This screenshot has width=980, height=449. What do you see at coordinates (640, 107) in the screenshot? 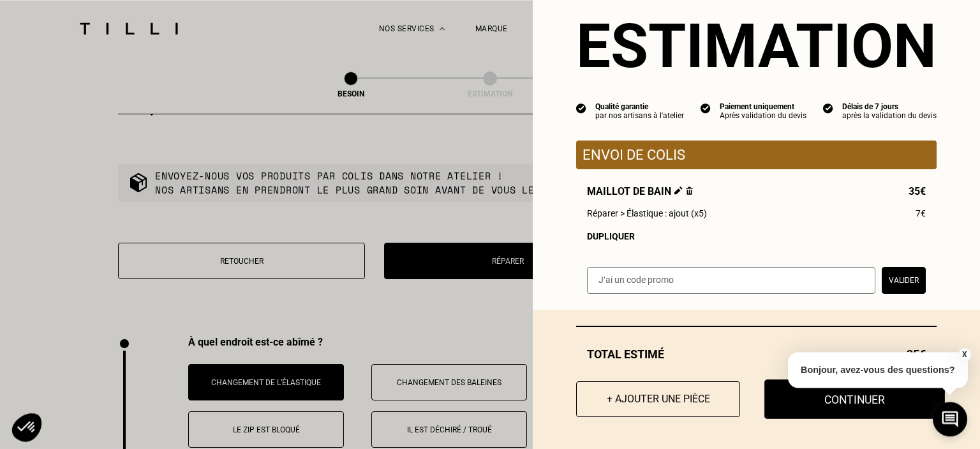
I see `div: Qualité garantie` at bounding box center [640, 107].